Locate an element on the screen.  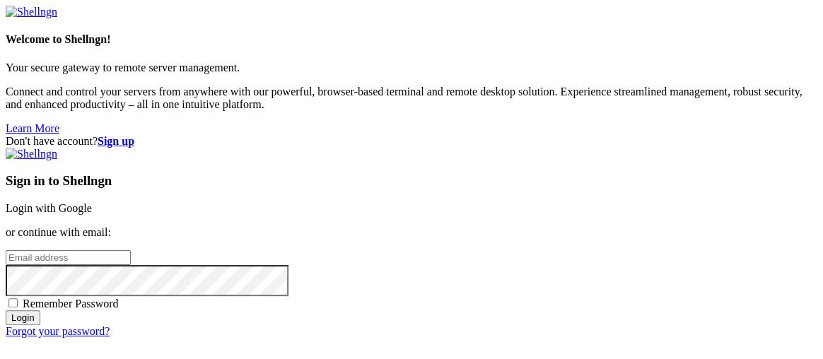
p: Your secure gateway to remote server management. is located at coordinates (412, 68).